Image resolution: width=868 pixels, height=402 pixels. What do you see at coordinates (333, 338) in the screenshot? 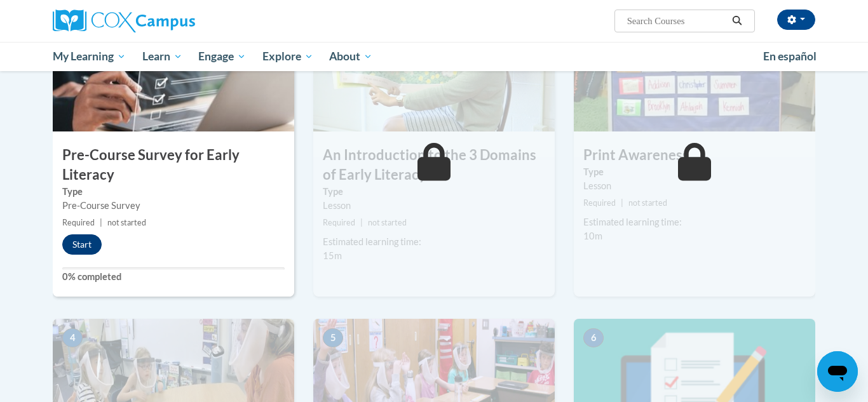
I see `span: 5` at bounding box center [333, 338].